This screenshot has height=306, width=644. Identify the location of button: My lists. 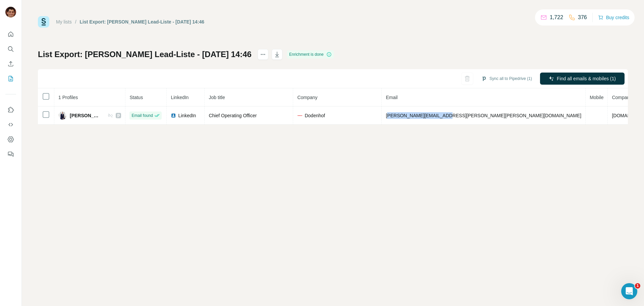
(11, 79).